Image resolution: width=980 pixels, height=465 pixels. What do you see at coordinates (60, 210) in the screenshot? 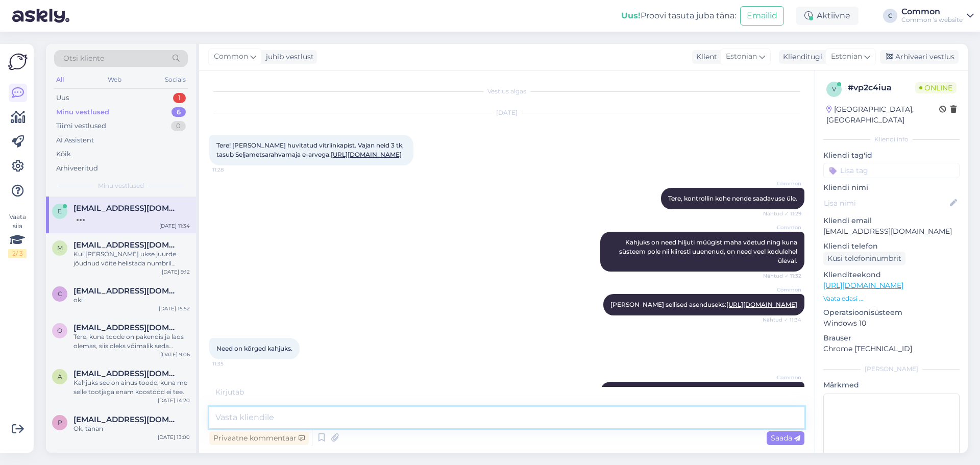
I see `span: e` at bounding box center [60, 210].